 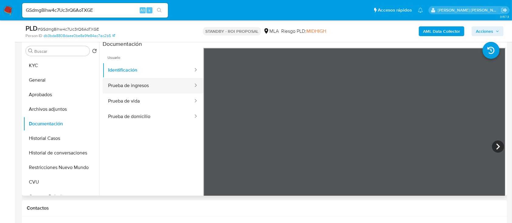 I want to click on span: Alt, so click(x=143, y=10).